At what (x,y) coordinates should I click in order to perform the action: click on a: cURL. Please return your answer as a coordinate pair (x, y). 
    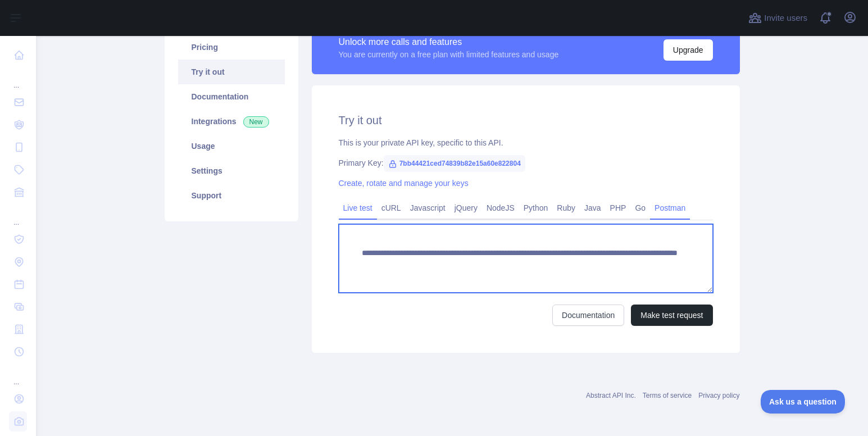
    Looking at the image, I should click on (391, 208).